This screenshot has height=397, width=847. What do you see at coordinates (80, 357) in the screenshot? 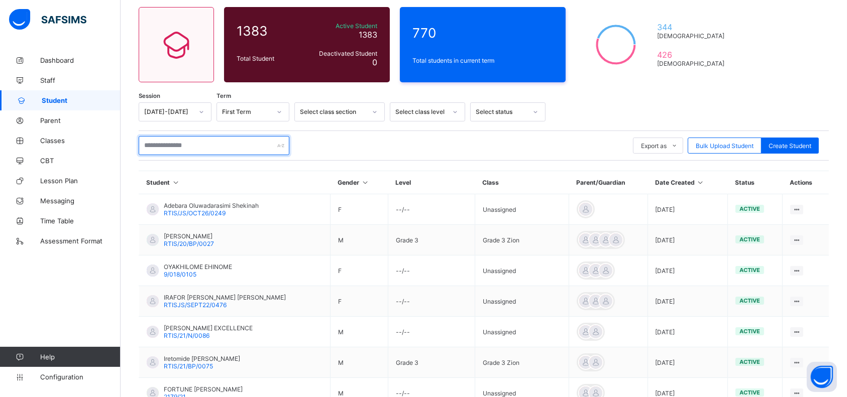
I see `span: Help` at bounding box center [80, 357].